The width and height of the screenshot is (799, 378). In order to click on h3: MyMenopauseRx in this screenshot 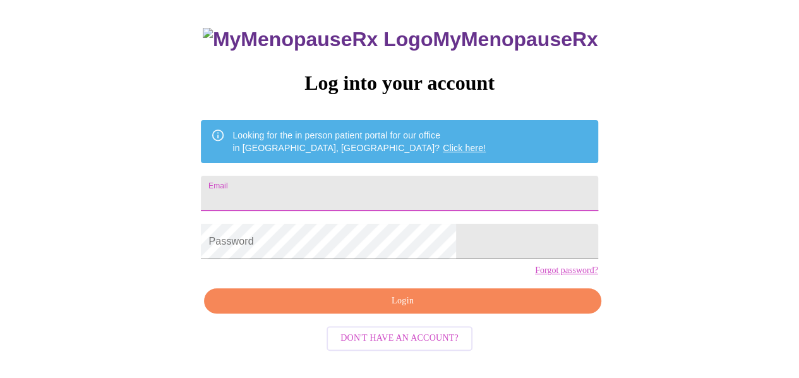, I will do `click(401, 39)`.